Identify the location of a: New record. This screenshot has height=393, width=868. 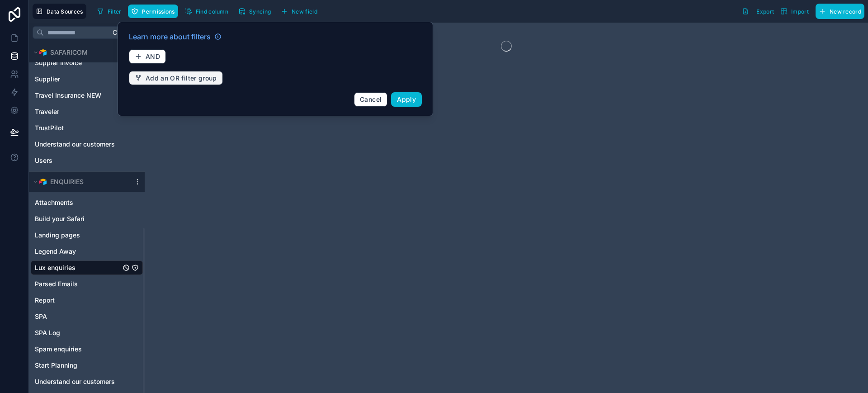
(838, 11).